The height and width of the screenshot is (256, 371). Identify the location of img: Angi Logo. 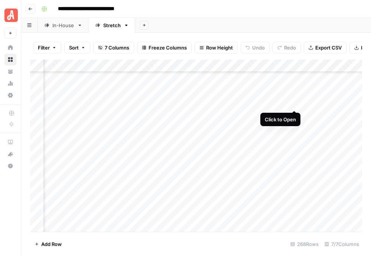
(11, 15).